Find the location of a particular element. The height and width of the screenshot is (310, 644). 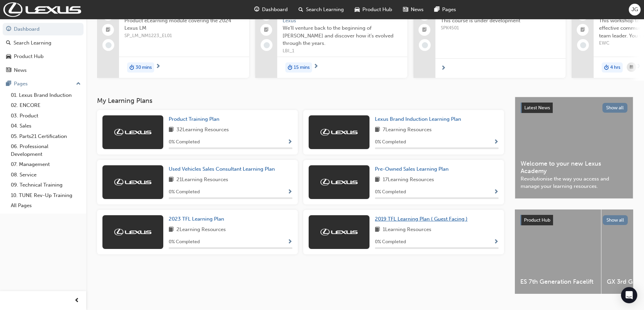

span: Pre-Owned Sales Learning Plan is located at coordinates (412, 169).